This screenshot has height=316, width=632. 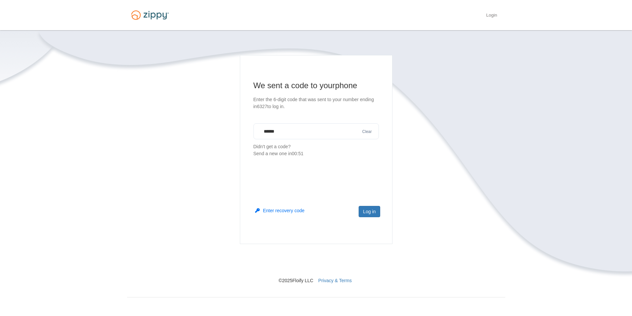 What do you see at coordinates (369, 212) in the screenshot?
I see `button: Log in` at bounding box center [369, 212].